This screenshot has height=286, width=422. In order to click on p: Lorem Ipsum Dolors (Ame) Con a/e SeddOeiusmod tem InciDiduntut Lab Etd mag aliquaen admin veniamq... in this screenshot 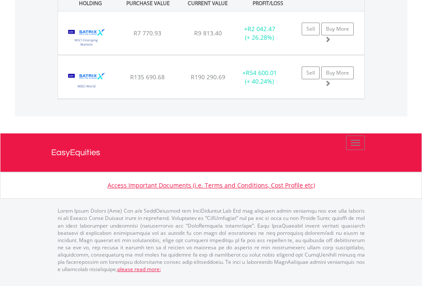, I will do `click(211, 240)`.